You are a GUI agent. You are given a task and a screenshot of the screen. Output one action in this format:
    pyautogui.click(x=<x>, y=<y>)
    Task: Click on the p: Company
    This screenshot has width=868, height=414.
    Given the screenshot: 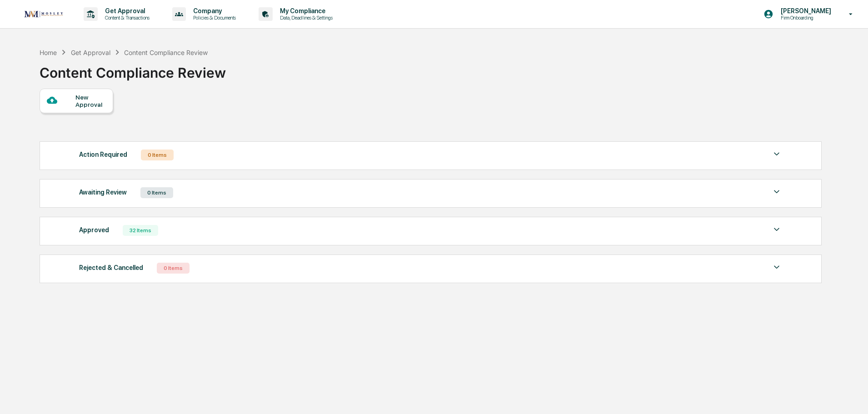 What is the action you would take?
    pyautogui.click(x=213, y=11)
    